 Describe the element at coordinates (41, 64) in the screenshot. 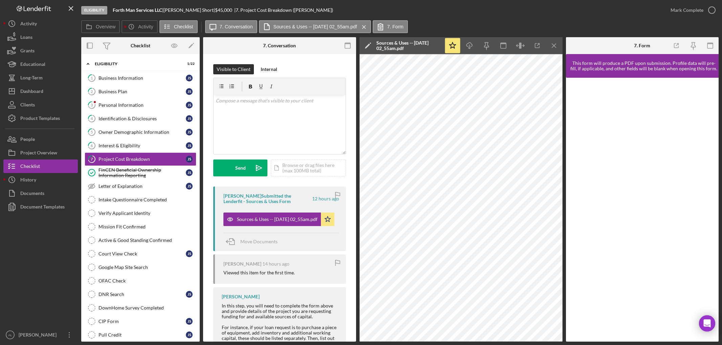

I see `a: Educational` at that location.